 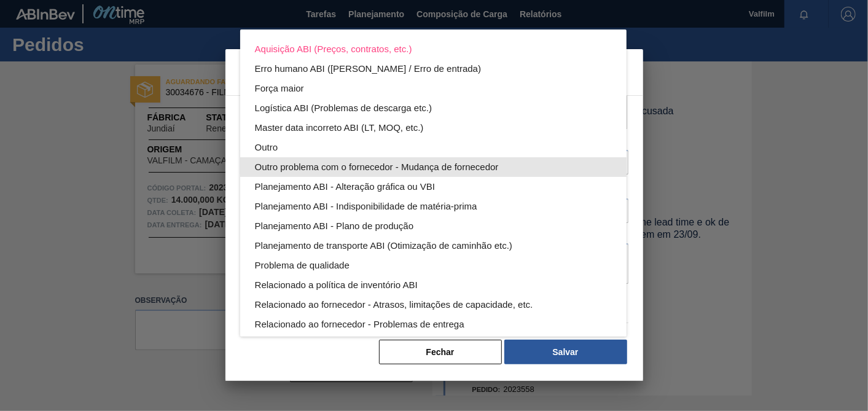 What do you see at coordinates (433, 324) in the screenshot?
I see `div: Relacionado ao fornecedor - Problemas de entrega` at bounding box center [433, 324].